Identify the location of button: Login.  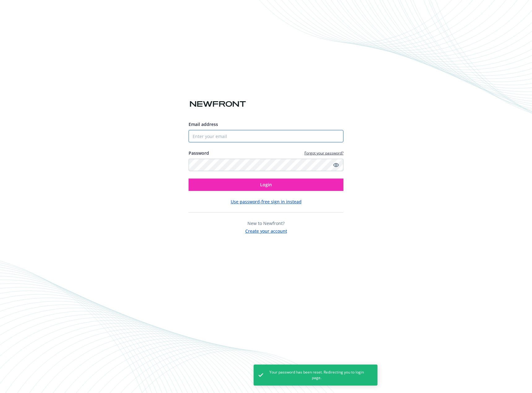
(266, 185).